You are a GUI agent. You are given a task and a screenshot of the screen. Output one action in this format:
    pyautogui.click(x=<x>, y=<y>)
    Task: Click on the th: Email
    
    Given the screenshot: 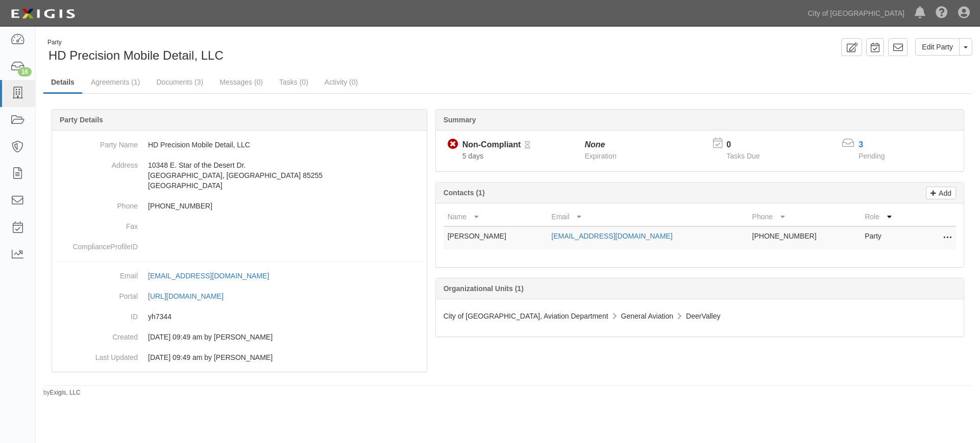 What is the action you would take?
    pyautogui.click(x=648, y=217)
    